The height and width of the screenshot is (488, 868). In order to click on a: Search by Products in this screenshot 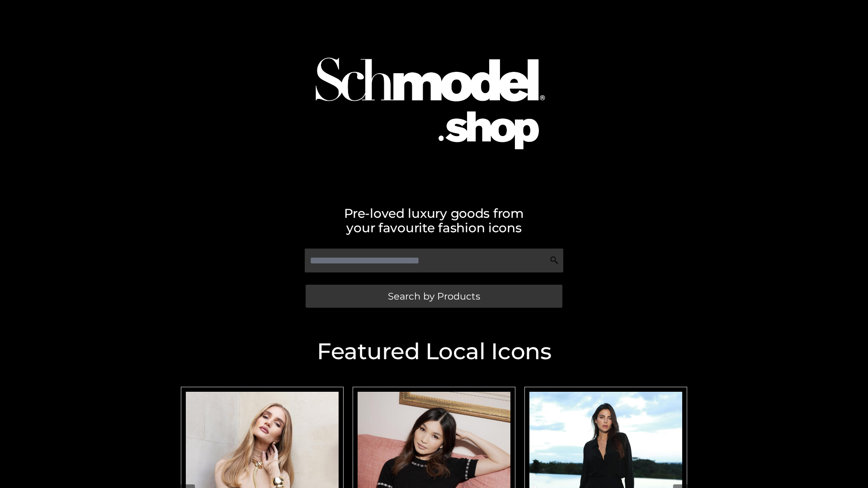, I will do `click(434, 296)`.